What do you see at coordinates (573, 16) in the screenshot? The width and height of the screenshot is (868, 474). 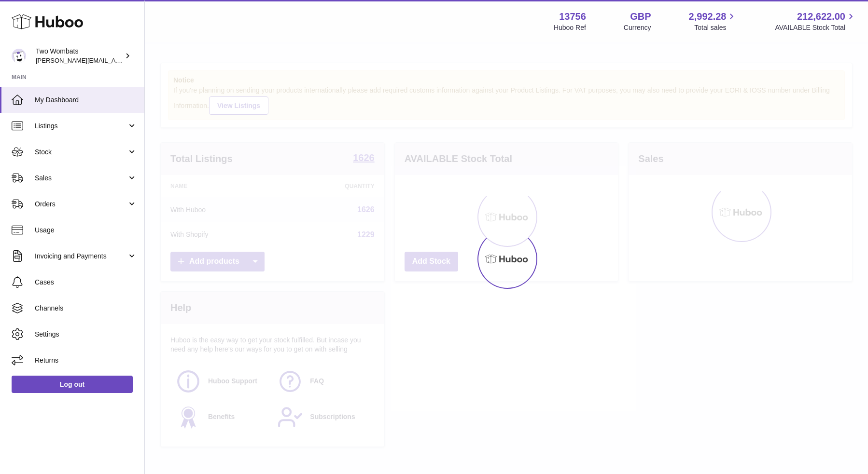 I see `strong: 13756` at bounding box center [573, 16].